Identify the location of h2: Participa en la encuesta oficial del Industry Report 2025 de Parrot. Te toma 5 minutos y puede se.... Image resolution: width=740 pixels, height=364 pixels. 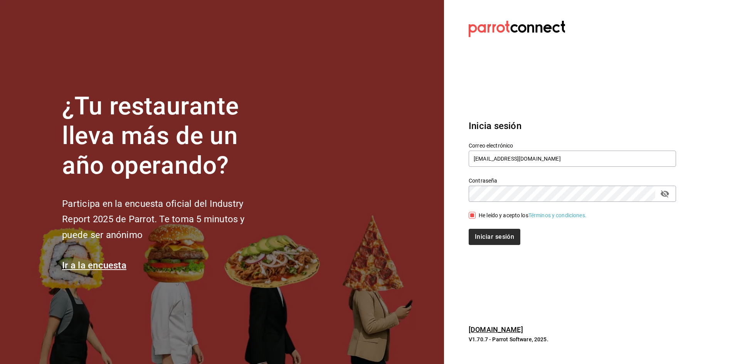
(166, 220).